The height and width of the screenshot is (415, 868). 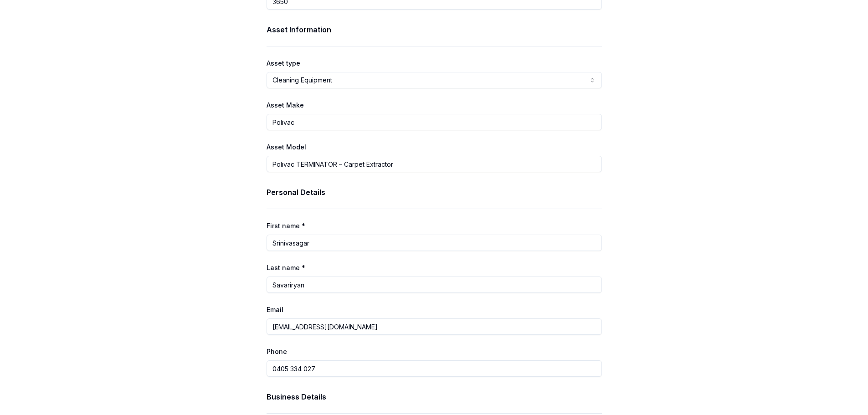 I want to click on h3: Asset Information, so click(x=434, y=30).